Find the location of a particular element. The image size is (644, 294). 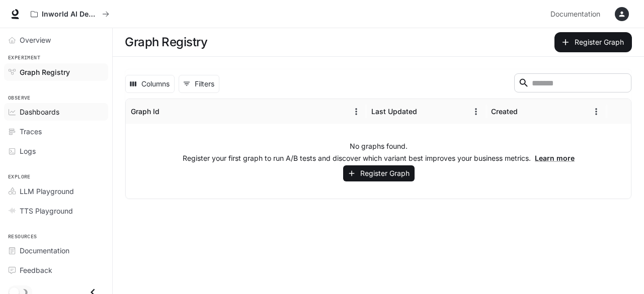

div: Created is located at coordinates (504, 111).